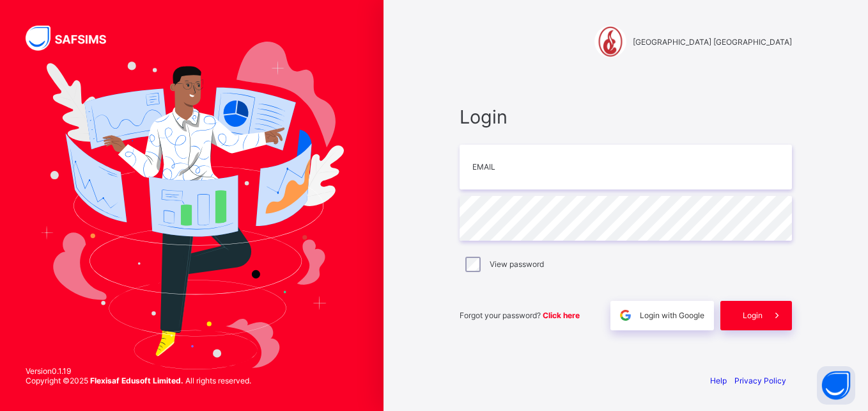 This screenshot has width=868, height=411. What do you see at coordinates (516, 263) in the screenshot?
I see `label: View password` at bounding box center [516, 263].